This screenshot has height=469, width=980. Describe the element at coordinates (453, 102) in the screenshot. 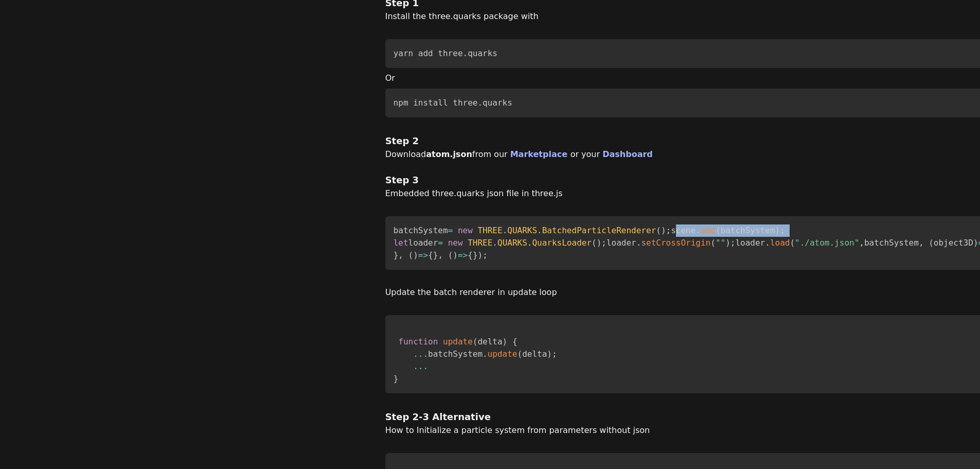

I see `code: npm install three.quarks` at that location.